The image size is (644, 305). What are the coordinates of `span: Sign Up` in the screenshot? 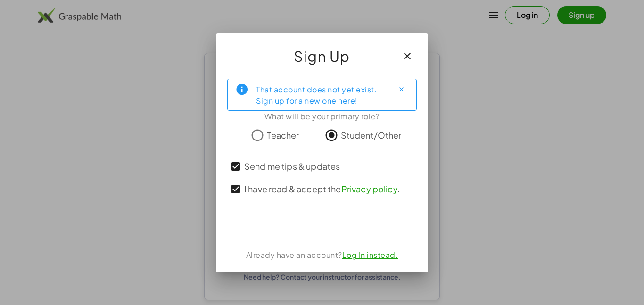 It's located at (322, 56).